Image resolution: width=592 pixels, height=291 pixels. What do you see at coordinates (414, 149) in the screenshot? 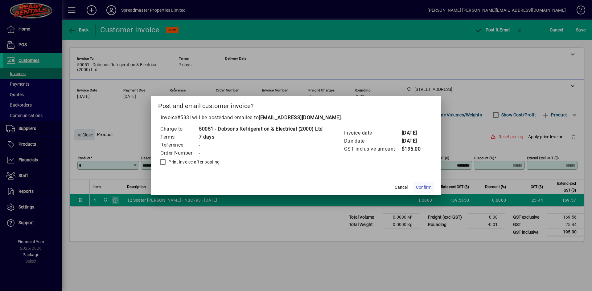
I see `td: $195.00` at bounding box center [414, 149].